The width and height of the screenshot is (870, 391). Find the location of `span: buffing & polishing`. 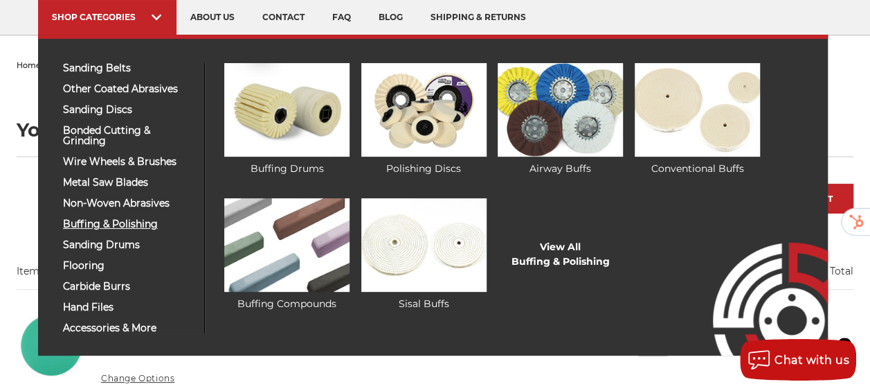

span: buffing & polishing is located at coordinates (128, 224).